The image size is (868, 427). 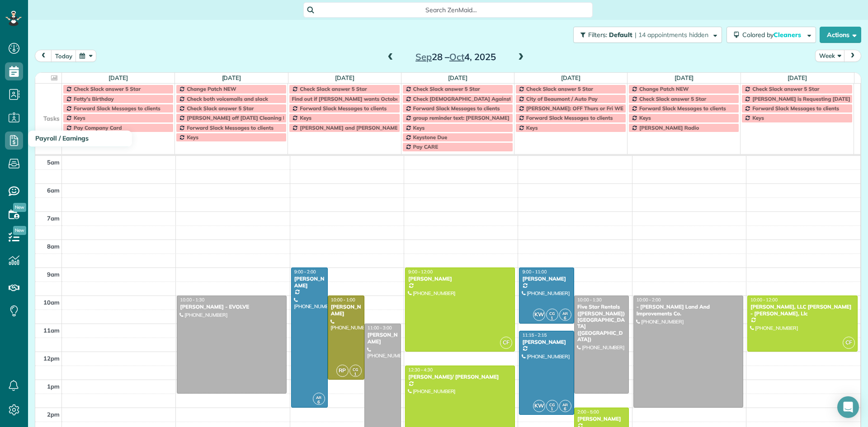 What do you see at coordinates (343, 300) in the screenshot?
I see `span: 10:00 - 1:00` at bounding box center [343, 300].